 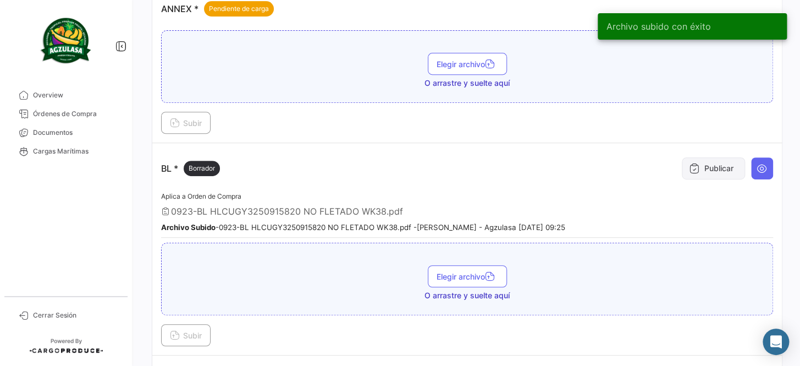 What do you see at coordinates (76, 151) in the screenshot?
I see `span: Cargas Marítimas` at bounding box center [76, 151].